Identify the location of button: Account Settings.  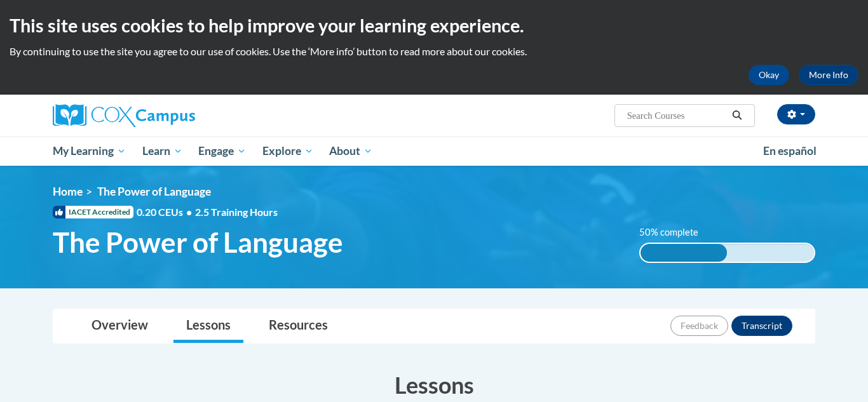
(796, 115).